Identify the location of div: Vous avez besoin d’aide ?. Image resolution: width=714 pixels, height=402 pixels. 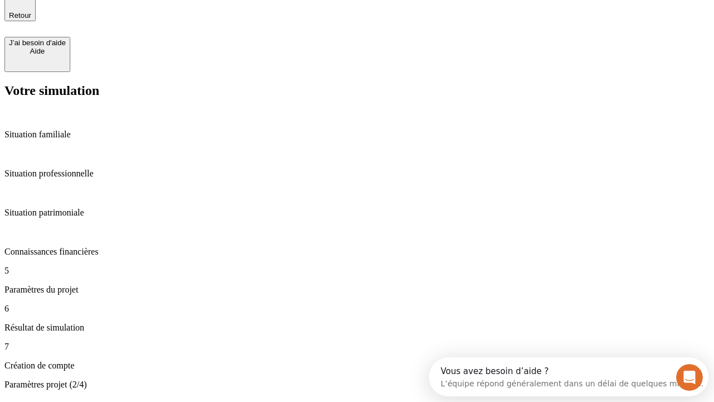
(143, 14).